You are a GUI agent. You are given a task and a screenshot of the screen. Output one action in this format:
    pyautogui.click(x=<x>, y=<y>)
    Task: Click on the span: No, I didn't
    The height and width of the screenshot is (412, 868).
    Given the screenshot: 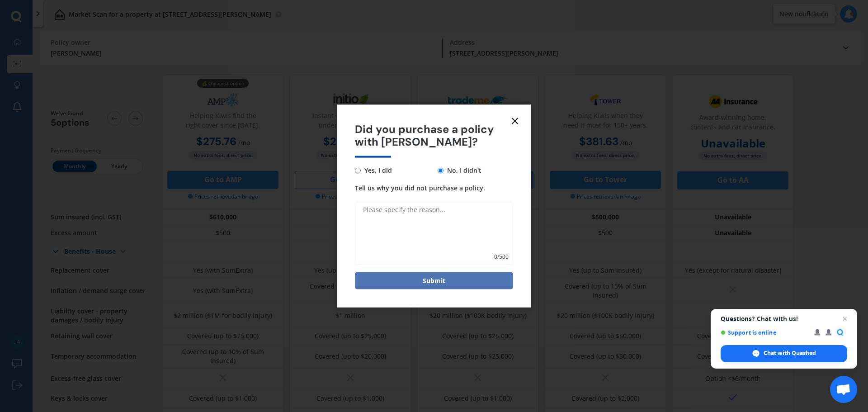 What is the action you would take?
    pyautogui.click(x=463, y=170)
    